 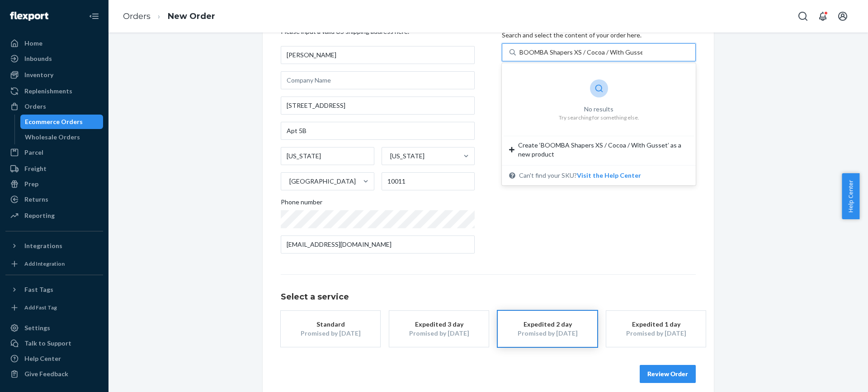 I want to click on div: Give Feedback, so click(x=46, y=374).